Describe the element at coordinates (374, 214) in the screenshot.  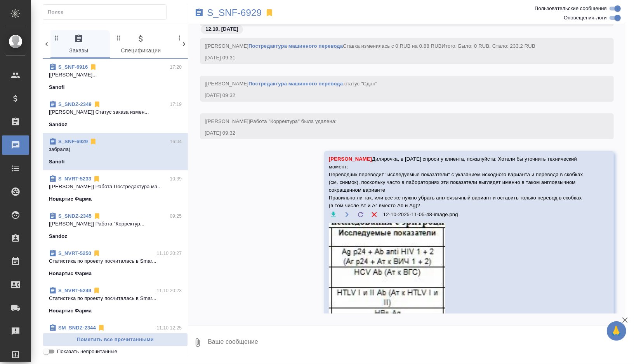
I see `button: Удалить файл` at that location.